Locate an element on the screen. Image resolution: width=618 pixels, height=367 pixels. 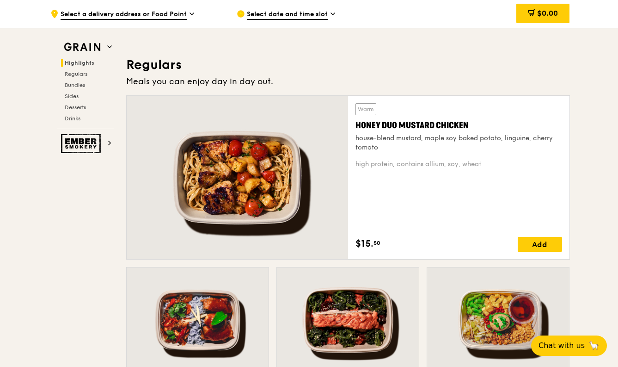
div: high protein, contains allium, soy, wheat is located at coordinates (459, 164).